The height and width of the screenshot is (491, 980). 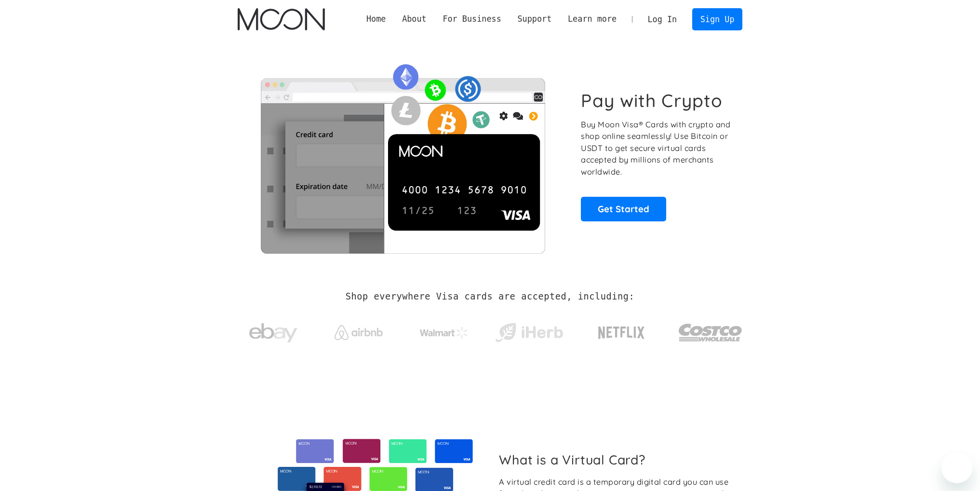 I want to click on img: Moon Cards let you spend your crypto anywhere Visa is accepted., so click(x=403, y=155).